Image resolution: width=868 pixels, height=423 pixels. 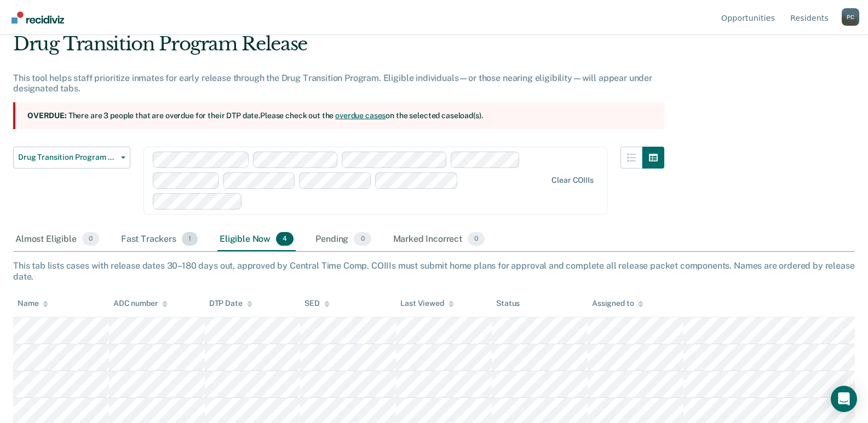 I want to click on div: Open Intercom Messenger, so click(x=844, y=399).